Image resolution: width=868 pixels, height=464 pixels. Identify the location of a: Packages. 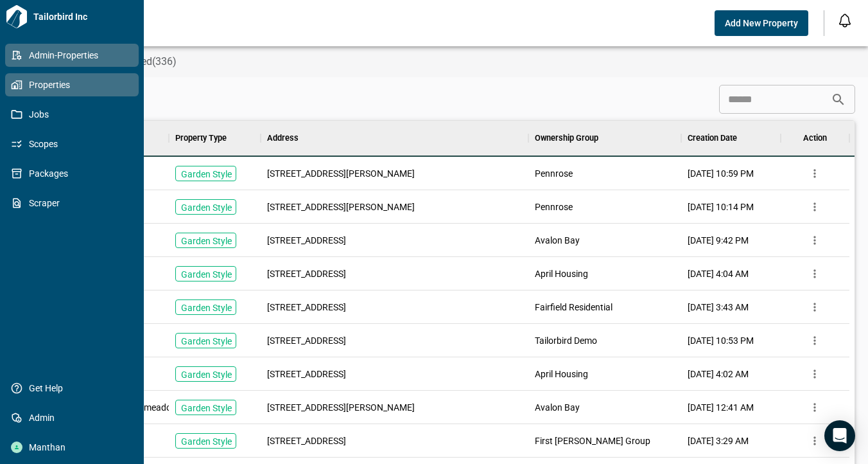
(72, 173).